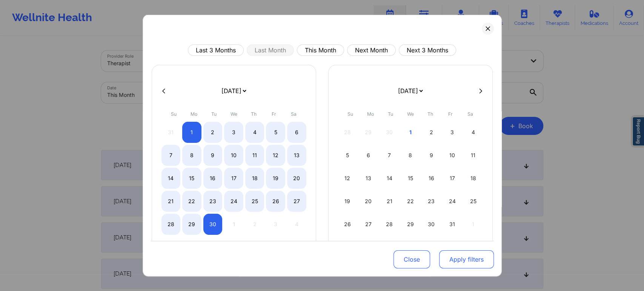 The height and width of the screenshot is (291, 644). Describe the element at coordinates (431, 224) in the screenshot. I see `div: Thu Oct 30 2025` at that location.